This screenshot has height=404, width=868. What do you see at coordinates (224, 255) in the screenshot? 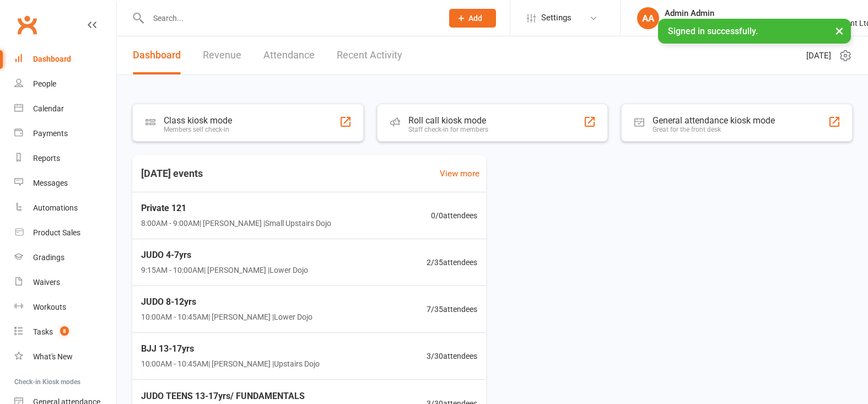
I see `span: JUDO 4-7yrs` at bounding box center [224, 255].